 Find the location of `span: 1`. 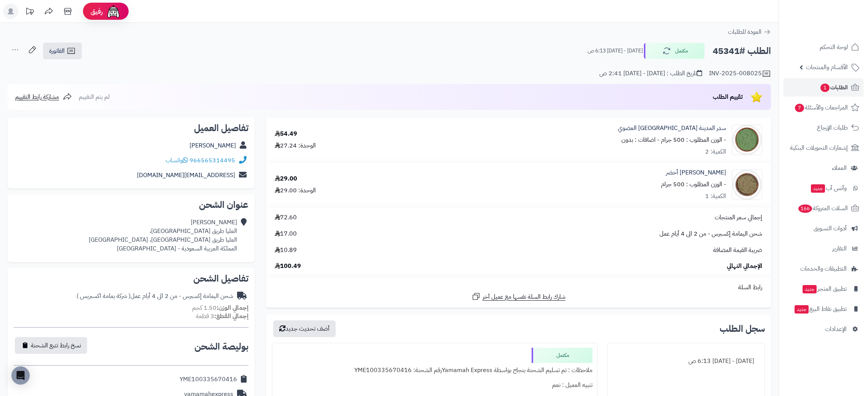

span: 1 is located at coordinates (825, 88).